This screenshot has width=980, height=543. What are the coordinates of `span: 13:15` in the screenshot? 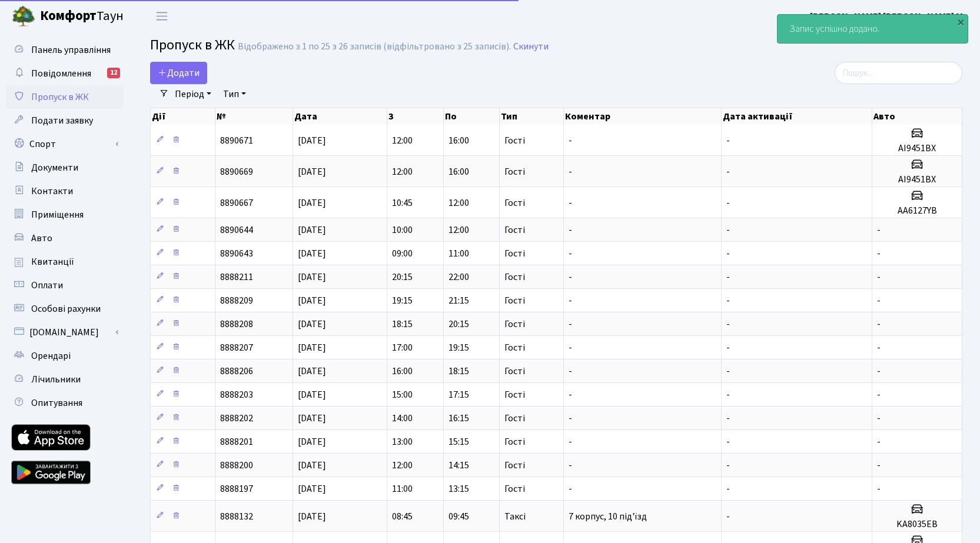 It's located at (458, 489).